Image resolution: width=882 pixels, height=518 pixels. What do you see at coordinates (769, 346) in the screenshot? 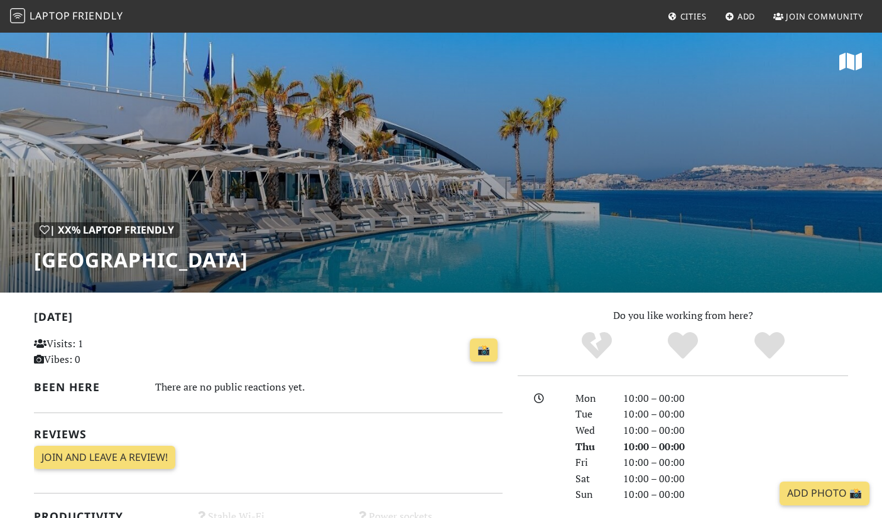
I see `div: Definitely!` at bounding box center [769, 346].